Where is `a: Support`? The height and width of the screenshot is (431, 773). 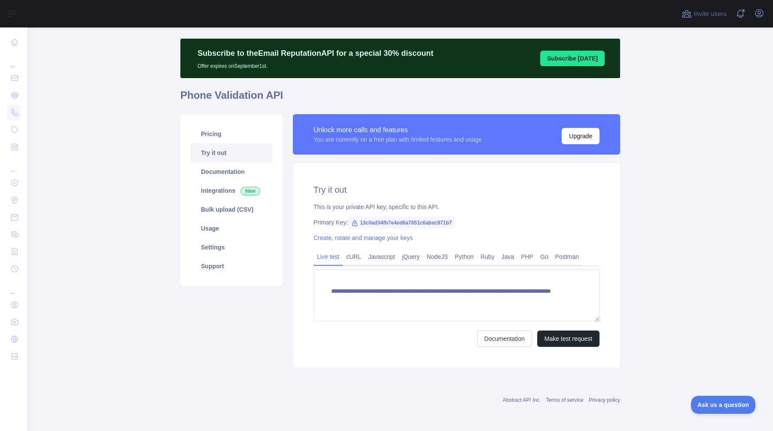
a: Support is located at coordinates (232, 266).